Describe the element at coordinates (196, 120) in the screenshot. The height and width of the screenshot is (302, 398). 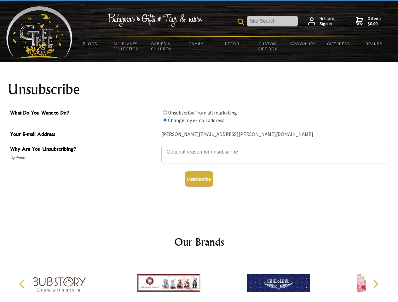
I see `label: Change my e-mail address` at that location.